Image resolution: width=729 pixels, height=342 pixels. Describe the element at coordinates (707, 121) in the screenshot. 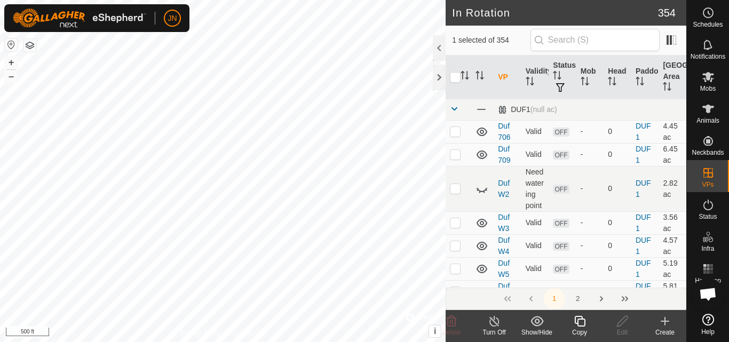

I see `span: Animals` at that location.